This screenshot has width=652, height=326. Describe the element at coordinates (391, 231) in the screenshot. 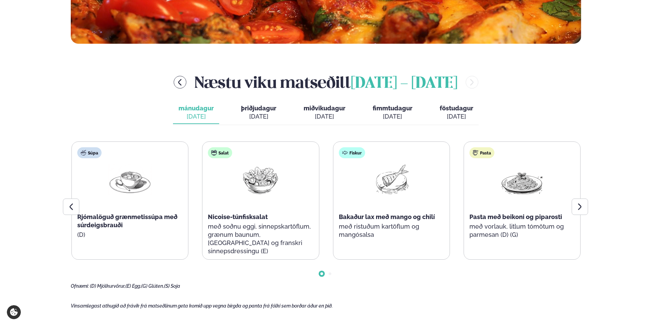

I see `p: með ristuðum kartöflum og mangósalsa` at that location.